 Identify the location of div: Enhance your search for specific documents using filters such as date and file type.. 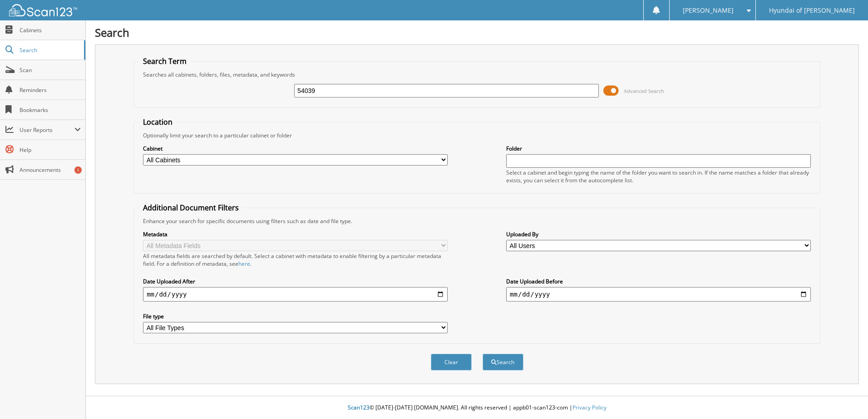
(477, 221).